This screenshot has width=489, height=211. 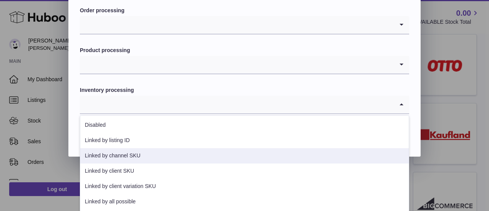 What do you see at coordinates (245, 201) in the screenshot?
I see `li: Linked by all possible` at bounding box center [245, 201].